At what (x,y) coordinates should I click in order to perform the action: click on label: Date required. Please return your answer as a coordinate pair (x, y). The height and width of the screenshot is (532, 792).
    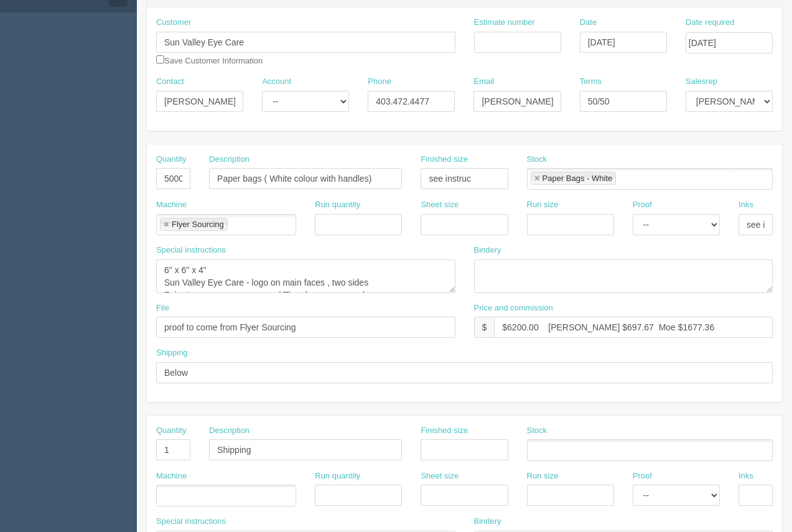
    Looking at the image, I should click on (710, 22).